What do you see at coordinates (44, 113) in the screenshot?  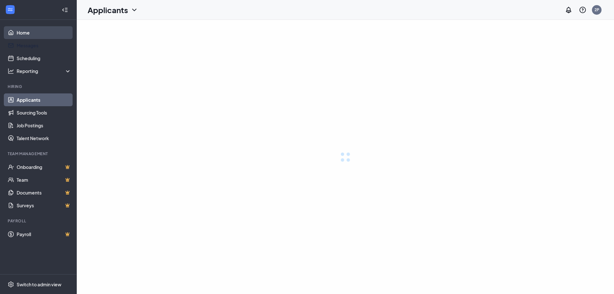 I see `a: Sourcing Tools` at bounding box center [44, 113].